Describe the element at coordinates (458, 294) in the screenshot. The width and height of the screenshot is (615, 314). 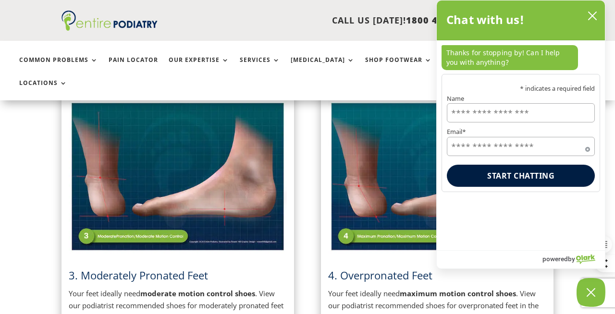
I see `strong: maximum motion control shoes` at that location.